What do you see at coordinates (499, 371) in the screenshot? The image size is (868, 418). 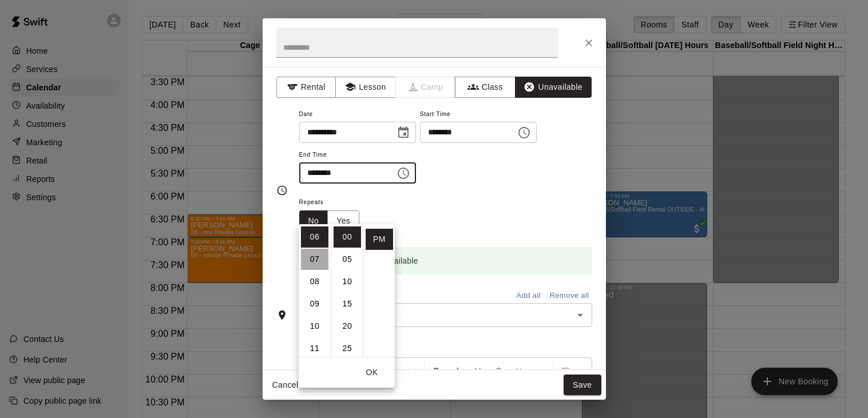 I see `button: Format Strikethrough` at bounding box center [499, 371].